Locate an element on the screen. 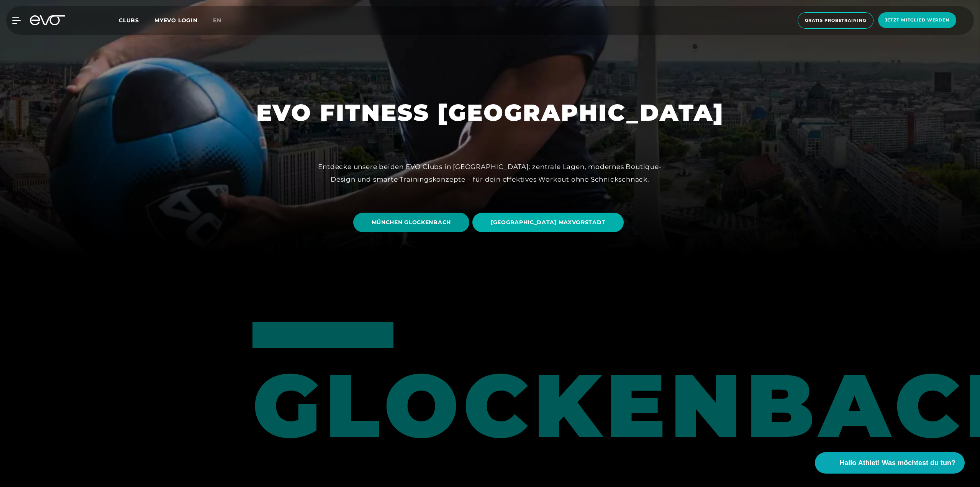 The image size is (980, 487). span: Gratis Probetraining is located at coordinates (836, 20).